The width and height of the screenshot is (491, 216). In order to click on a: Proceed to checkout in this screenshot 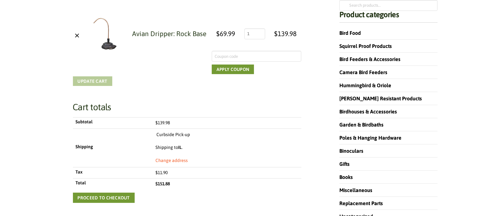, I will do `click(104, 198)`.